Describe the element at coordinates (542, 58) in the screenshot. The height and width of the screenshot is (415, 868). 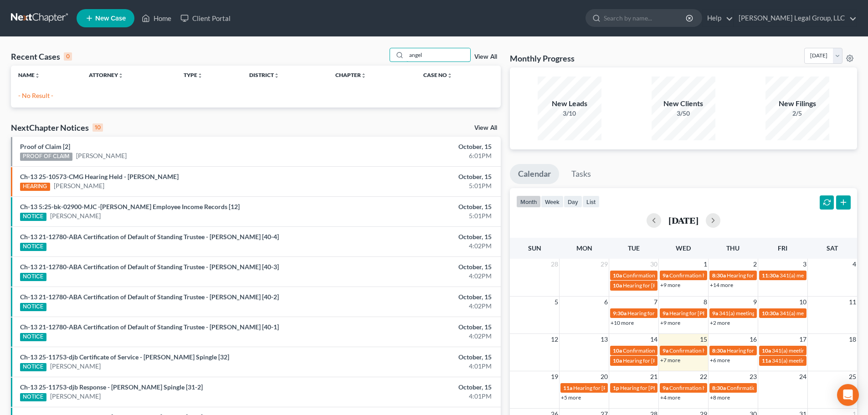
I see `h3: Monthly Progress` at that location.